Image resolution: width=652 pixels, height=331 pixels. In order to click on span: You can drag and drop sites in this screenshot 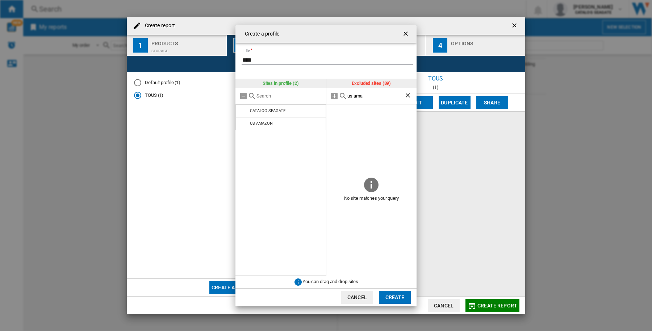, I will do `click(330, 281)`.